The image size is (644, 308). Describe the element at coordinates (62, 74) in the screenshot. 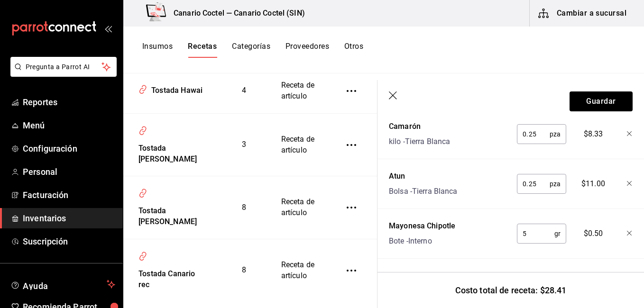

I see `a: Pregunta a Parrot AI` at that location.